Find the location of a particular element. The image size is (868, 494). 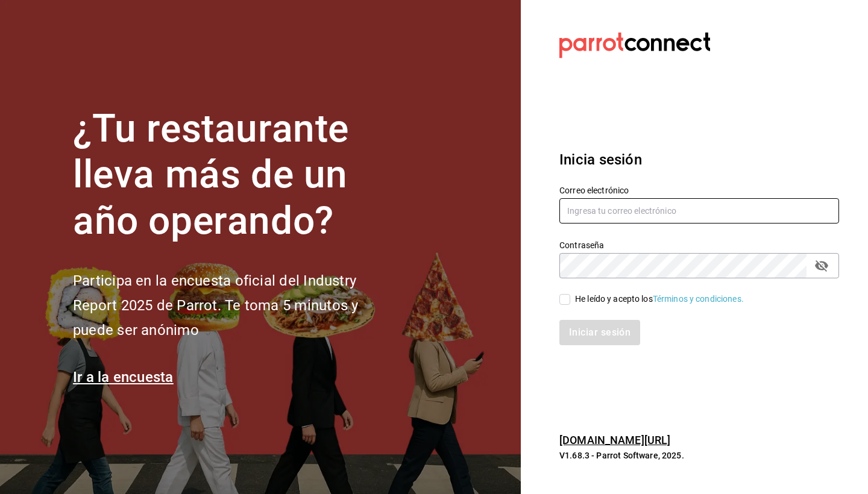

h3: Inicia sesión is located at coordinates (699, 159).